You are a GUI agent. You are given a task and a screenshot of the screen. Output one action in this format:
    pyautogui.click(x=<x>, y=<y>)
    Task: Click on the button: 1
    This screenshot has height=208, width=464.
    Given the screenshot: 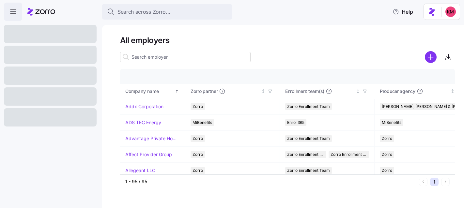 What is the action you would take?
    pyautogui.click(x=434, y=182)
    